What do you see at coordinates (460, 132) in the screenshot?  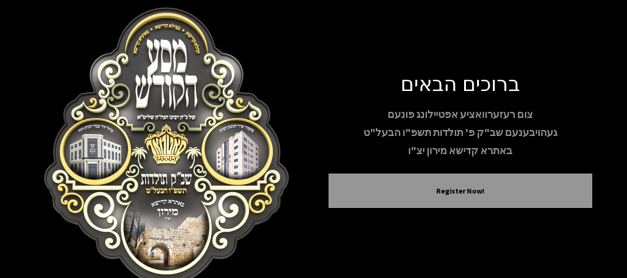 I see `p: געהויבענעם שב"ק פ' תולדות תשפ"ו הבעל"ט` at bounding box center [460, 132].